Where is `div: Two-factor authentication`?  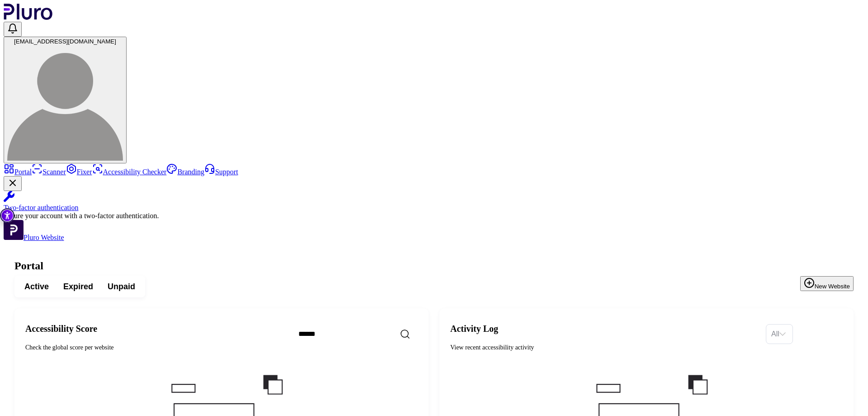 div: Two-factor authentication is located at coordinates (434, 208).